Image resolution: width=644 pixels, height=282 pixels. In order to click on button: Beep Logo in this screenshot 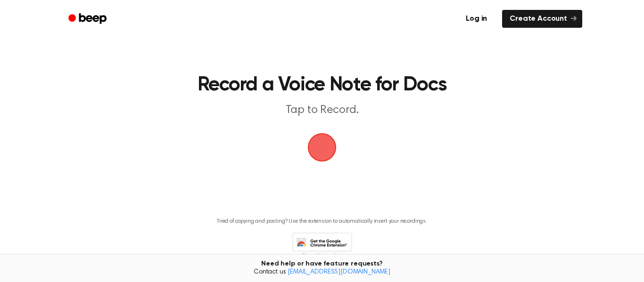, I will do `click(322, 147)`.